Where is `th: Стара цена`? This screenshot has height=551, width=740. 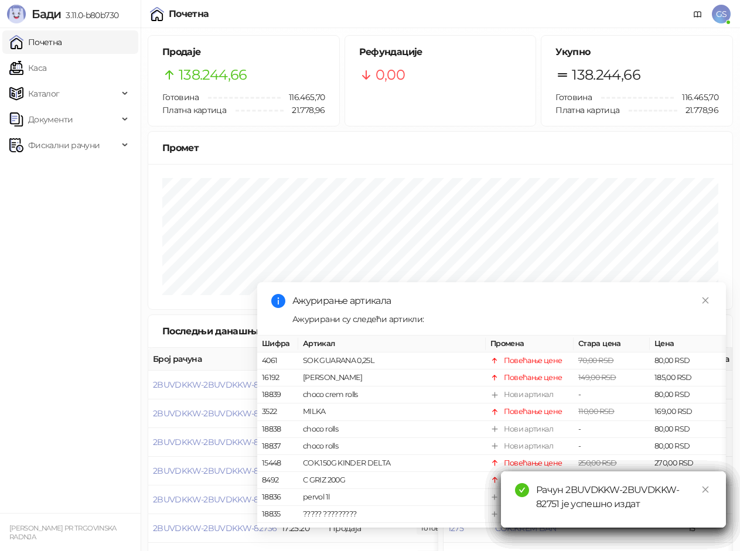 th: Стара цена is located at coordinates (611, 344).